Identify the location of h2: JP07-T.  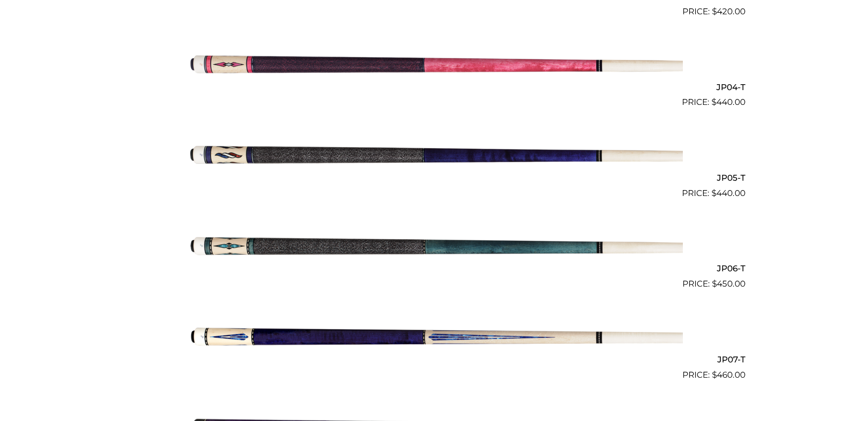
(434, 359).